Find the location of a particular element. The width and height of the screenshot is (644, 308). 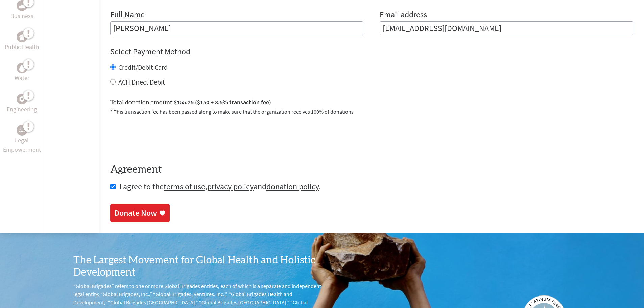

div: Business is located at coordinates (22, 6).